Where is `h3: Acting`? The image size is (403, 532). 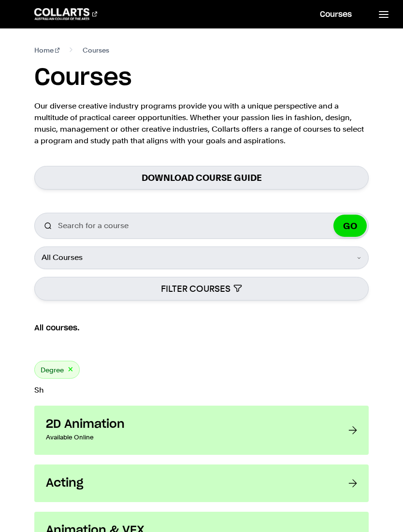
h3: Acting is located at coordinates (187, 483).